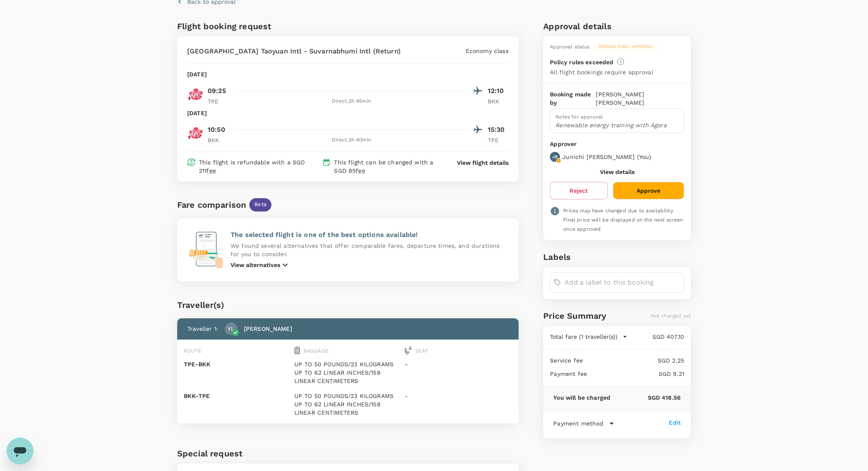  Describe the element at coordinates (589, 337) in the screenshot. I see `button: Total fare (1 traveller(s))` at that location.